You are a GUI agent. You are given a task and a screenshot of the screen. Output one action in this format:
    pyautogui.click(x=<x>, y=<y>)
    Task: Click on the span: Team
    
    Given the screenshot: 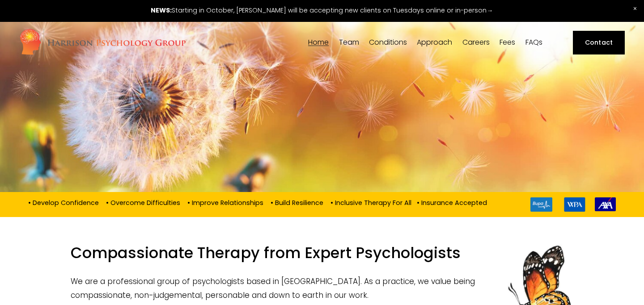 What is the action you would take?
    pyautogui.click(x=349, y=42)
    